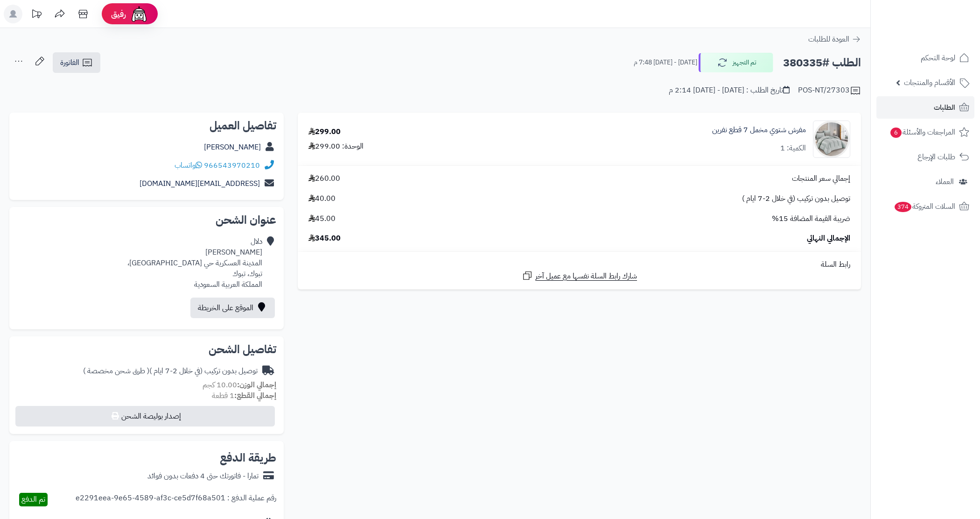  What do you see at coordinates (322, 218) in the screenshot?
I see `span: 45.00` at bounding box center [322, 218].